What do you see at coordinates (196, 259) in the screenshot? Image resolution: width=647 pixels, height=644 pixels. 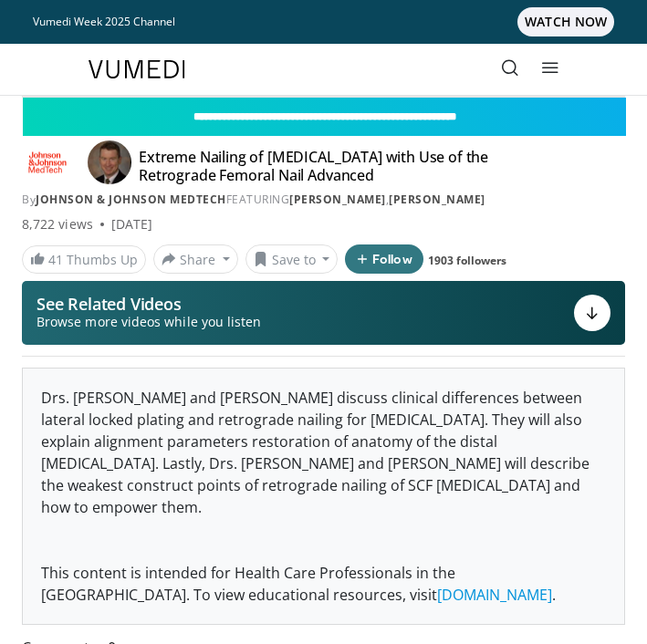 I see `button: Share` at bounding box center [196, 259].